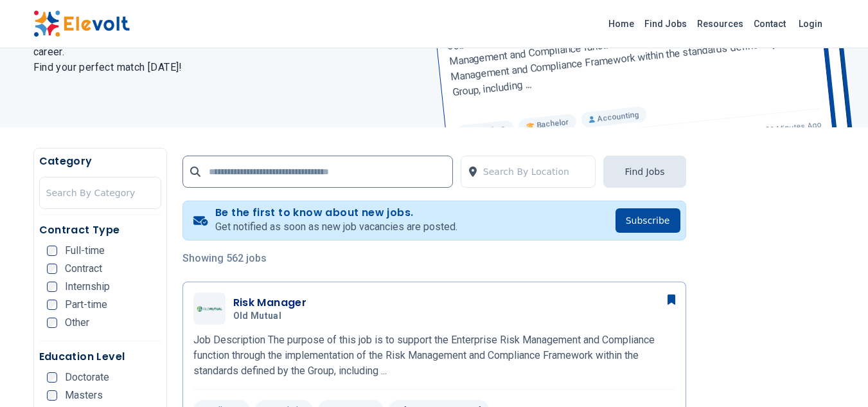  Describe the element at coordinates (336, 227) in the screenshot. I see `p: Get notified as soon as new job vacancies are posted.` at that location.